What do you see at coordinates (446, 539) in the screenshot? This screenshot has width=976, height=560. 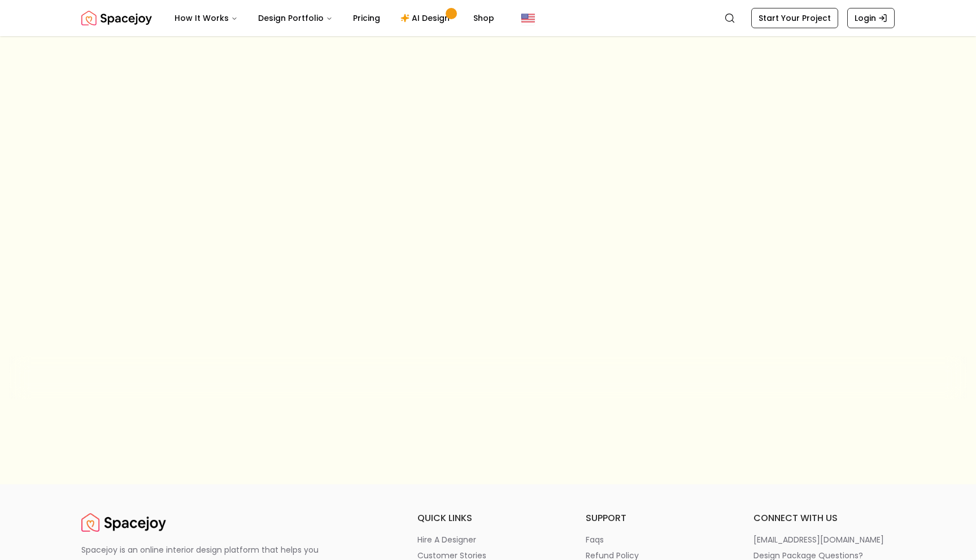 I see `p: hire a designer` at bounding box center [446, 539].